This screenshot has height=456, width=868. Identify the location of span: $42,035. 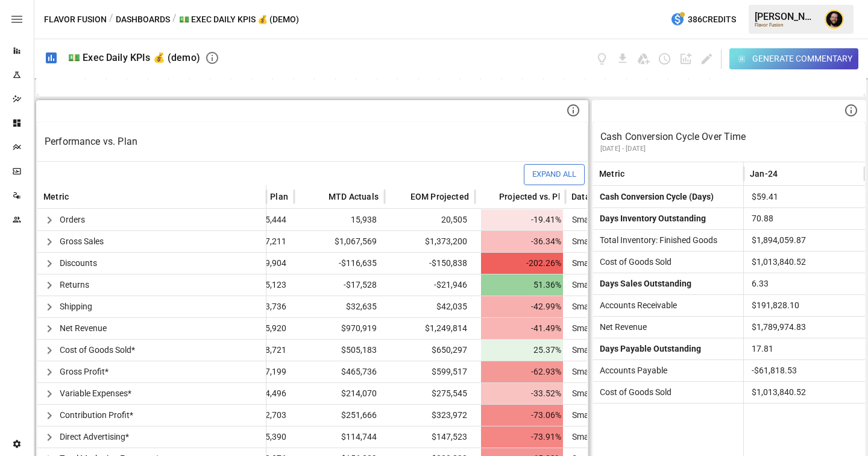
(430, 306).